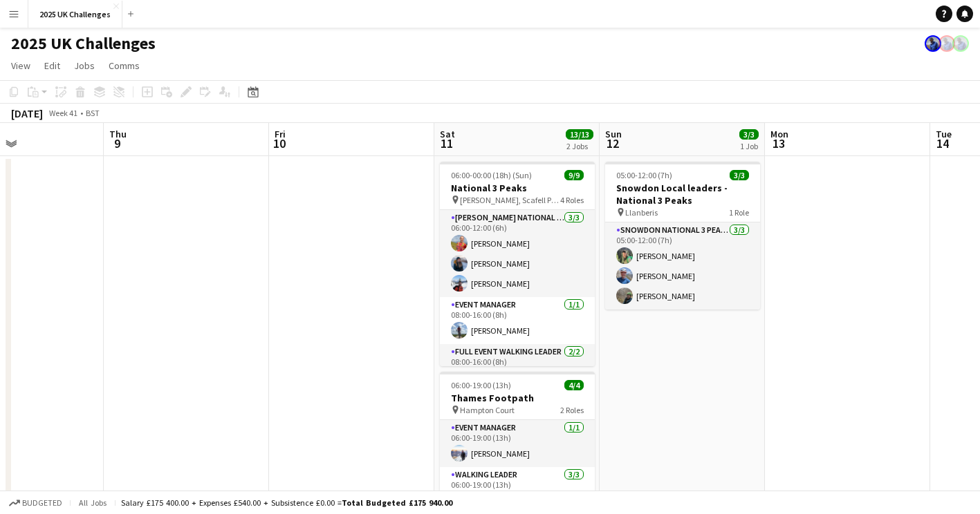 The width and height of the screenshot is (980, 514). Describe the element at coordinates (286, 503) in the screenshot. I see `div: Salary £175 400.00 + Expenses £540.00 + Subsistence £0.00 =` at that location.